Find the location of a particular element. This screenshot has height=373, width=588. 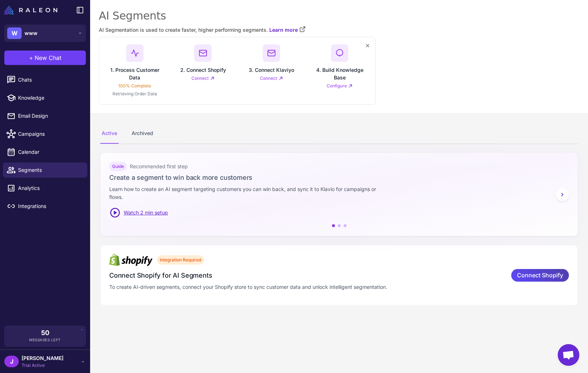

a: Learn more is located at coordinates (288, 30).